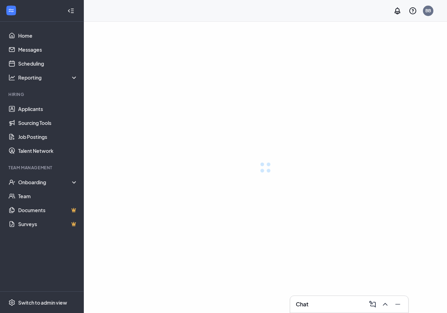 This screenshot has width=447, height=313. Describe the element at coordinates (385, 304) in the screenshot. I see `svg: ChevronUp` at that location.